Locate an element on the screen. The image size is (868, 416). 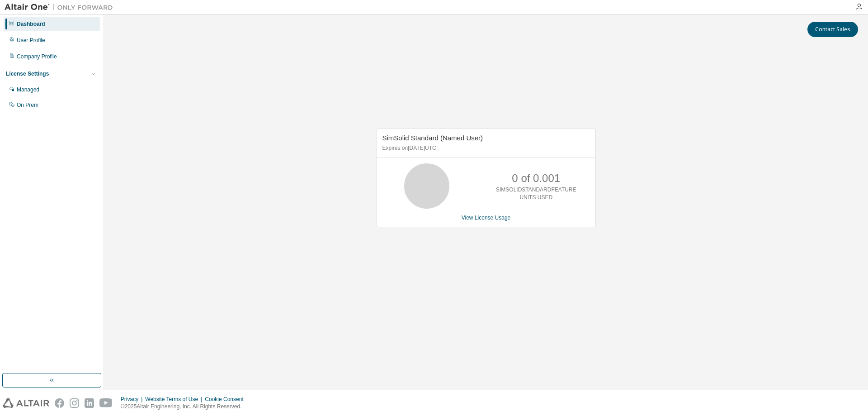
img: linkedin.svg is located at coordinates (89, 403).